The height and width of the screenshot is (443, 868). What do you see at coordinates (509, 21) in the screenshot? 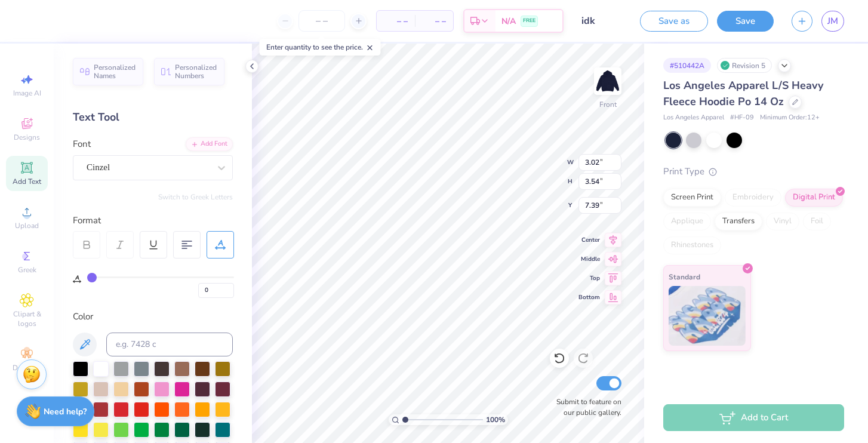
I see `span: N/A` at bounding box center [509, 21].